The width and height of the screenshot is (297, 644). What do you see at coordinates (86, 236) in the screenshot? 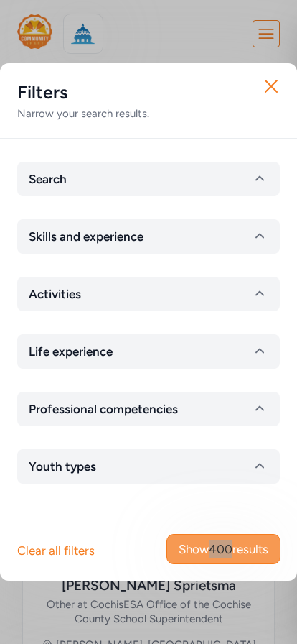
I see `span: Skills and experience` at bounding box center [86, 236].